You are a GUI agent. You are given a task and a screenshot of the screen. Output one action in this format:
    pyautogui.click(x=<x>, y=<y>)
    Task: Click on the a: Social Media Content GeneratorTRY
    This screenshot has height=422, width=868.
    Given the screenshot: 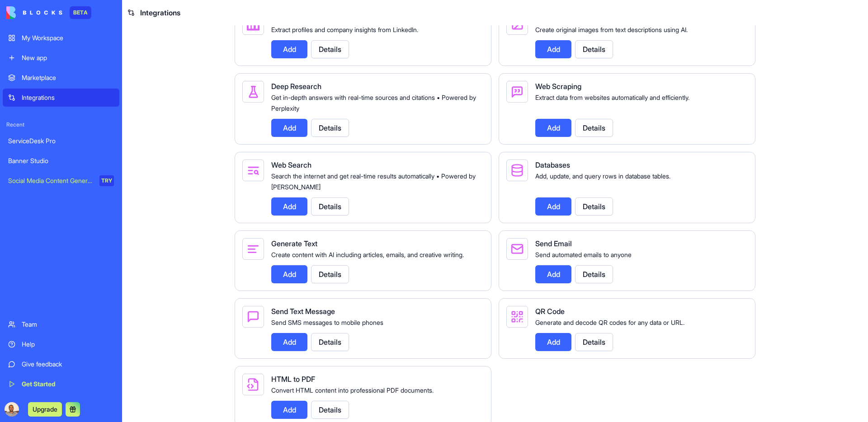 What is the action you would take?
    pyautogui.click(x=61, y=181)
    